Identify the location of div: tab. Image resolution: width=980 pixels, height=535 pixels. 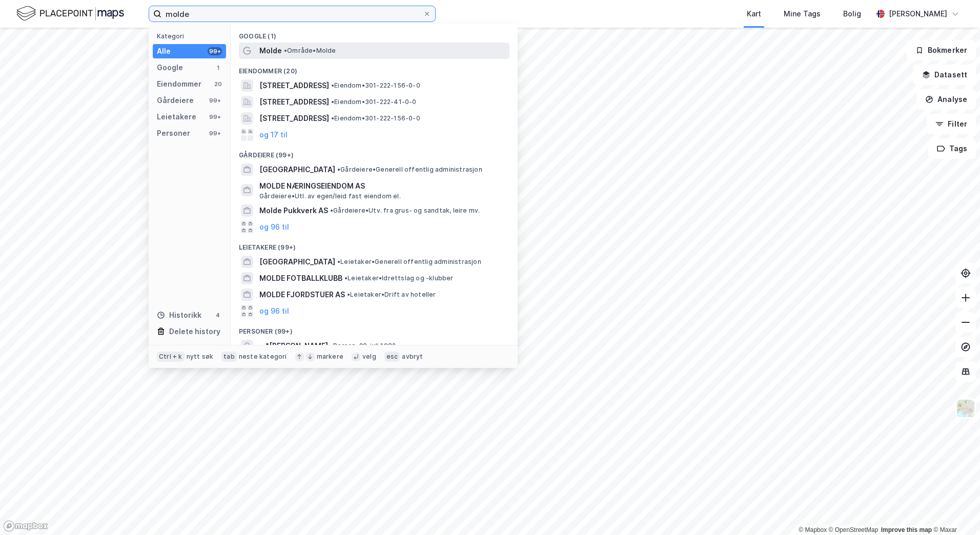
(229, 357).